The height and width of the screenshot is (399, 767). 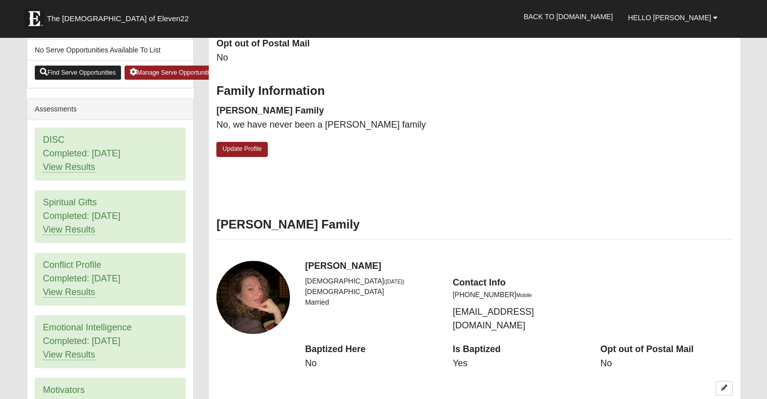 What do you see at coordinates (474, 91) in the screenshot?
I see `h3: Family Information` at bounding box center [474, 91].